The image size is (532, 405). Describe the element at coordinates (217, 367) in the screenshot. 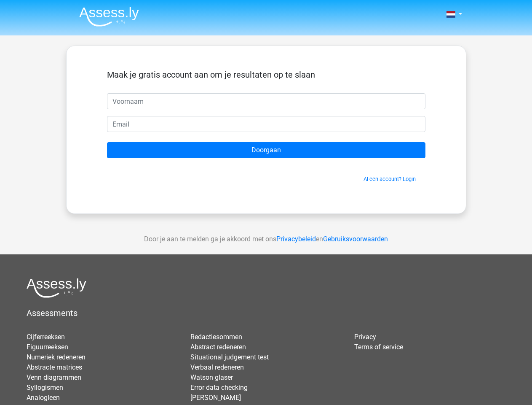

I see `a: Verbaal redeneren` at that location.